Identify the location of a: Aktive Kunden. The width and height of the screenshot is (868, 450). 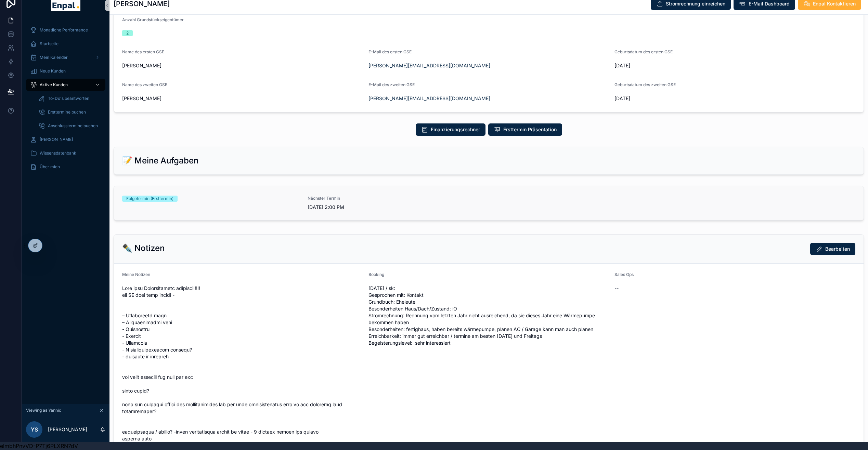
(66, 85).